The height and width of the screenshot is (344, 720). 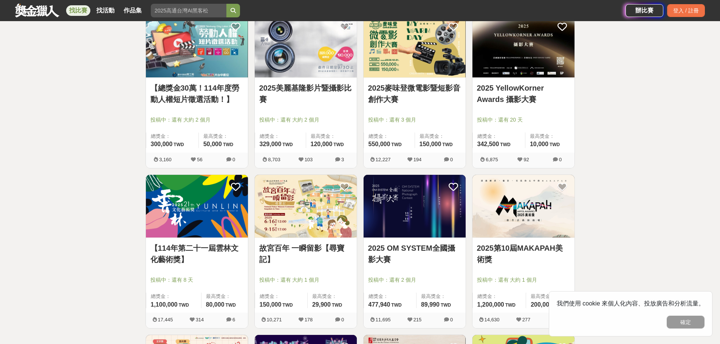 I want to click on span: 投稿中：還有 3 個月, so click(x=415, y=120).